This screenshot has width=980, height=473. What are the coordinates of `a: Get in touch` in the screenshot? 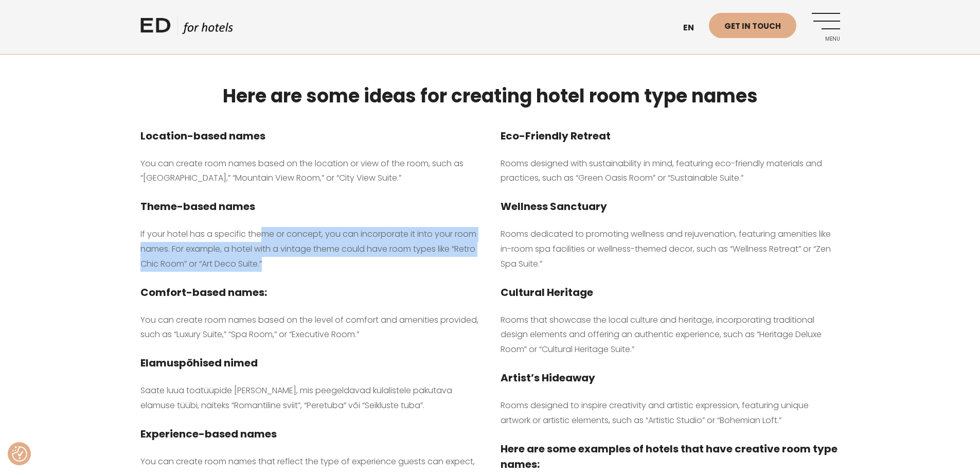 It's located at (752, 25).